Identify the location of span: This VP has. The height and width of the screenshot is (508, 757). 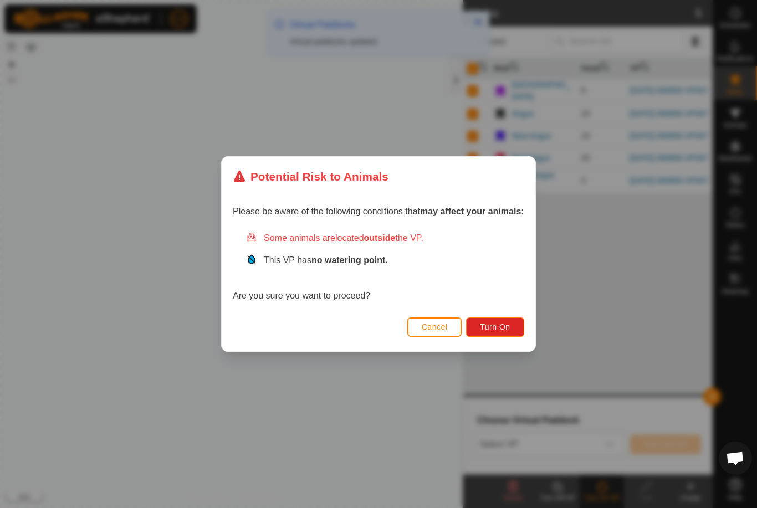
(326, 260).